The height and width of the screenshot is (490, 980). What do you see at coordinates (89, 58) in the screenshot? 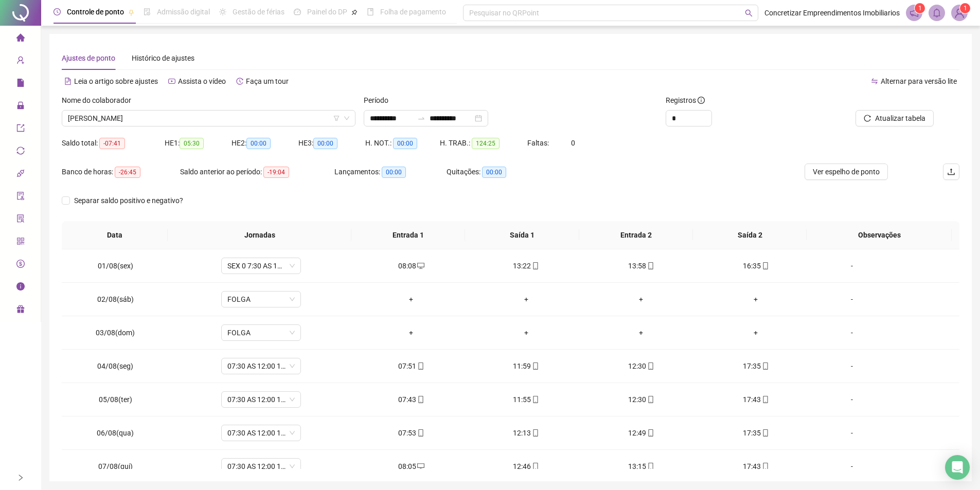
I see `span: Ajustes de ponto` at bounding box center [89, 58].